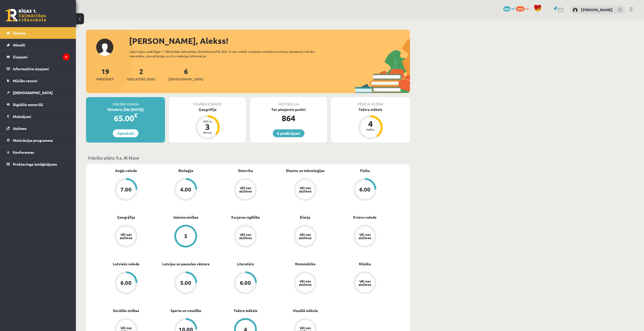 Image resolution: width=644 pixels, height=331 pixels. Describe the element at coordinates (371, 102) in the screenshot. I see `div: Pēdējā atzīme` at that location.